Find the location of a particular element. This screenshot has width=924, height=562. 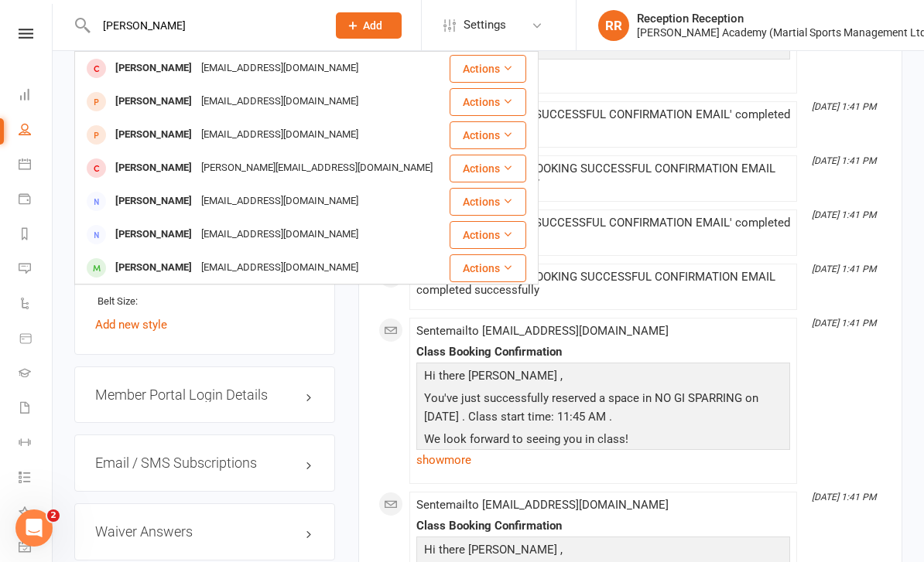

a: Add new style is located at coordinates (130, 325).